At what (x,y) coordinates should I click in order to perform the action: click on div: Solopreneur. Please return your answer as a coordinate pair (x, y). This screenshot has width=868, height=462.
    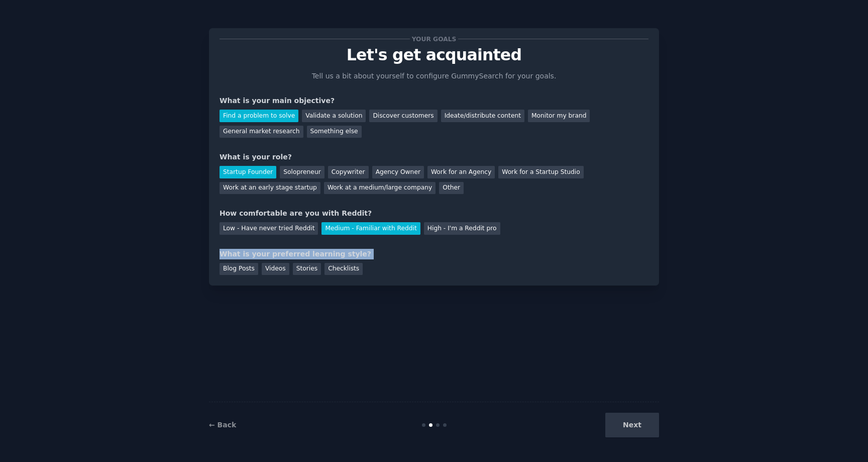
    Looking at the image, I should click on (302, 172).